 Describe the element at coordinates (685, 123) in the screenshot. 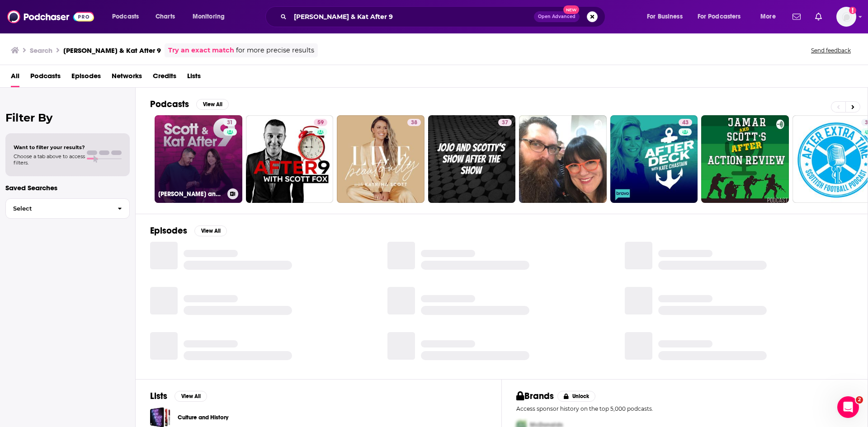

I see `span: 43` at that location.